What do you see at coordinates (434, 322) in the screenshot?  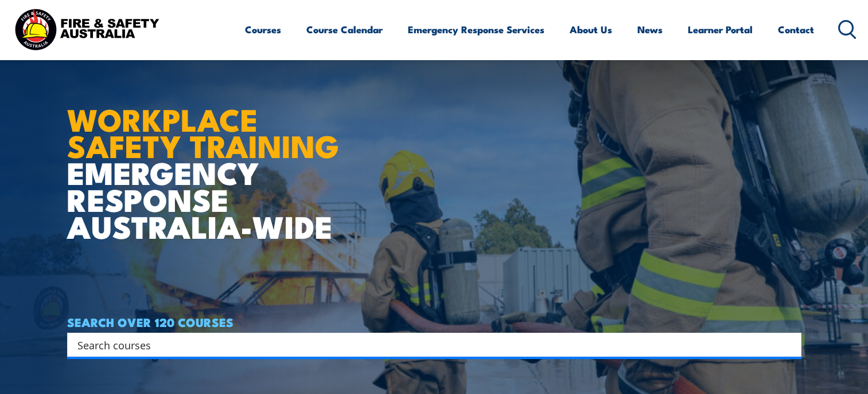 I see `h4: SEARCH OVER 120 COURSES` at bounding box center [434, 322].